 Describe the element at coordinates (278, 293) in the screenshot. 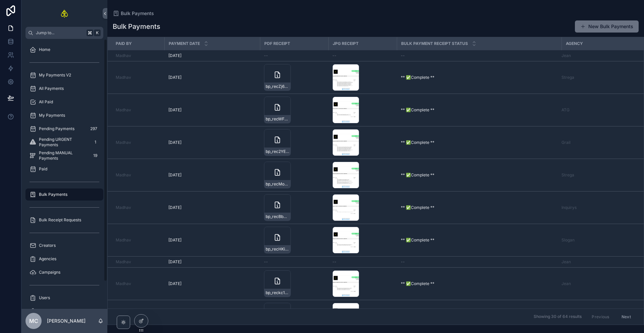

I see `span: bp_reckc1yzpVG9kDmZH` at that location.